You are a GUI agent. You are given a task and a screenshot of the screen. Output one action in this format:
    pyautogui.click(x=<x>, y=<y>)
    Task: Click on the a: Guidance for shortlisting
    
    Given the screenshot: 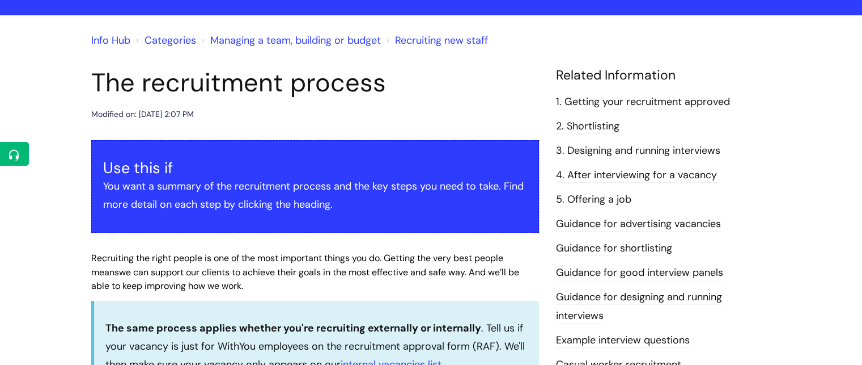 What is the action you would take?
    pyautogui.click(x=614, y=248)
    